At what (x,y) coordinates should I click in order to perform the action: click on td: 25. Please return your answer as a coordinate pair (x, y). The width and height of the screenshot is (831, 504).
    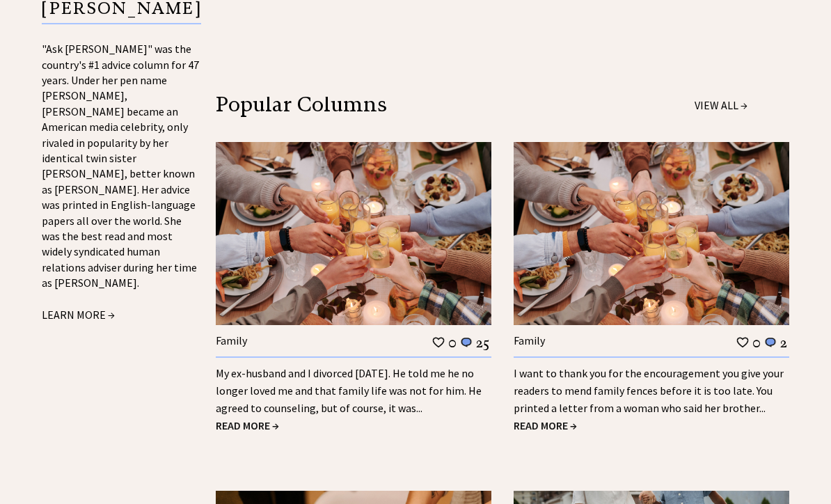
    Looking at the image, I should click on (482, 343).